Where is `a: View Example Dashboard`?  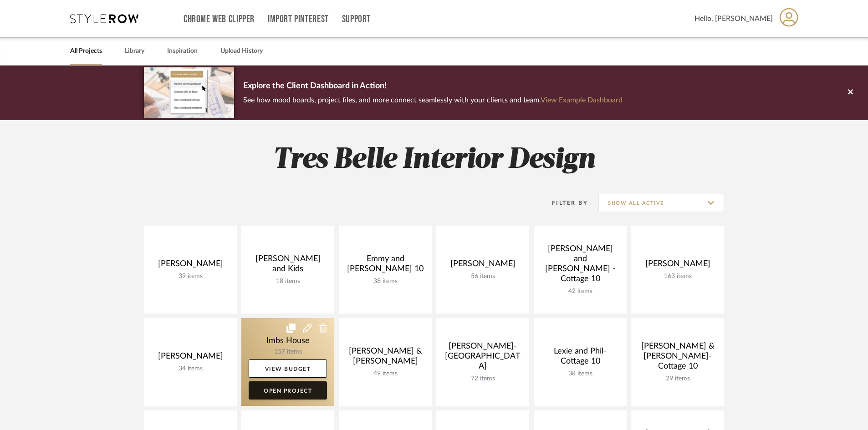 a: View Example Dashboard is located at coordinates (582, 100).